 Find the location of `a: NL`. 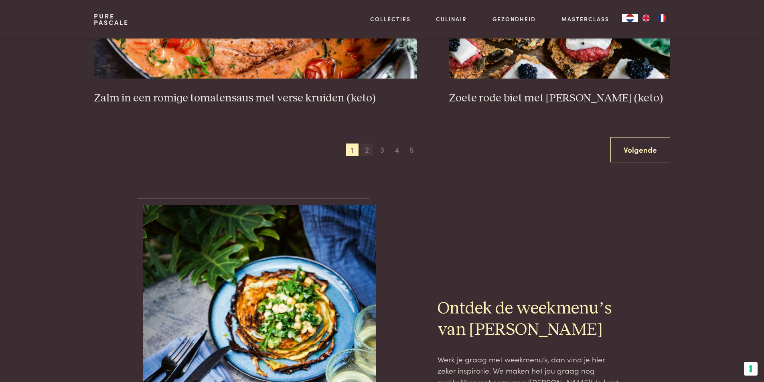

a: NL is located at coordinates (630, 18).